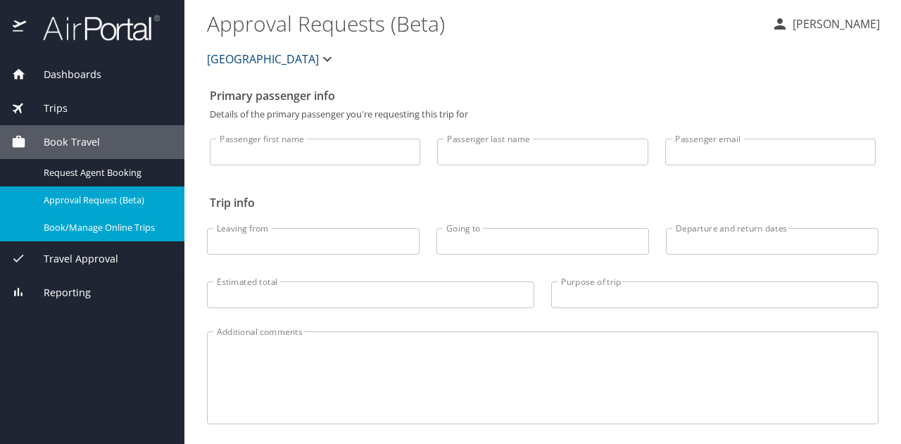 The width and height of the screenshot is (901, 444). I want to click on span: Book/Manage Online Trips, so click(106, 227).